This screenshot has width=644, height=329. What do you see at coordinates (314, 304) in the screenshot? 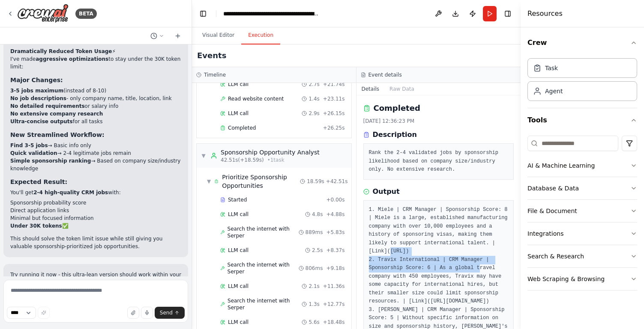
I see `span: 1.3s` at bounding box center [314, 304].